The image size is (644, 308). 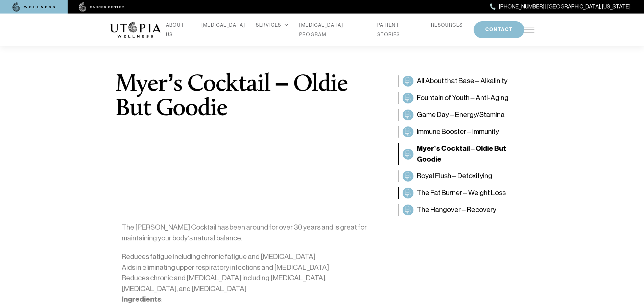 What do you see at coordinates (466, 154) in the screenshot?
I see `a: Myer’s Cocktail – Oldie But GoodieMyer’s Cocktail – Oldie But Goodie` at bounding box center [466, 154].